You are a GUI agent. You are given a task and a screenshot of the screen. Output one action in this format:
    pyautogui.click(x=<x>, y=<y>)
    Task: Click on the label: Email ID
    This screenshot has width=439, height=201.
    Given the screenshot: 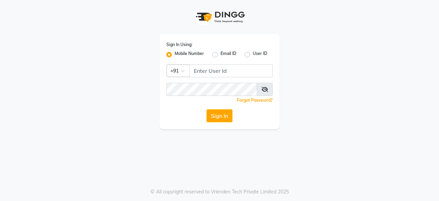 What is the action you would take?
    pyautogui.click(x=228, y=55)
    